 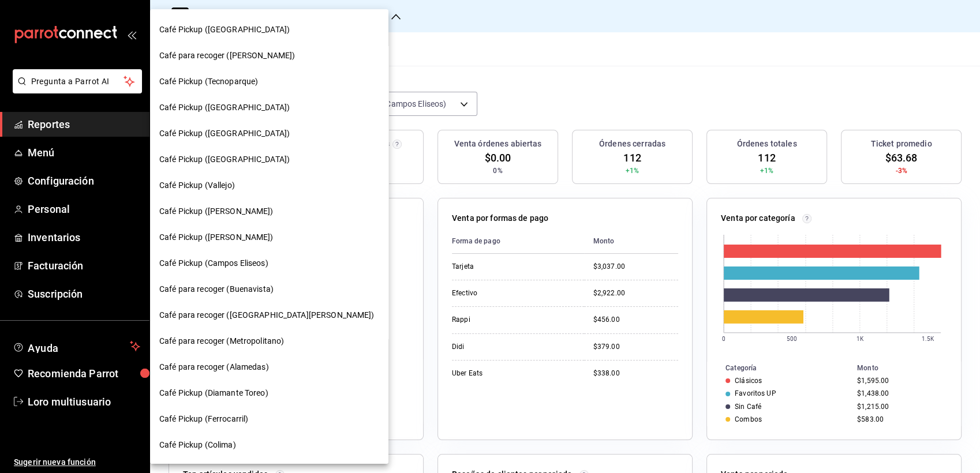 What do you see at coordinates (197, 445) in the screenshot?
I see `span: Café Pickup (Colima)` at bounding box center [197, 445].